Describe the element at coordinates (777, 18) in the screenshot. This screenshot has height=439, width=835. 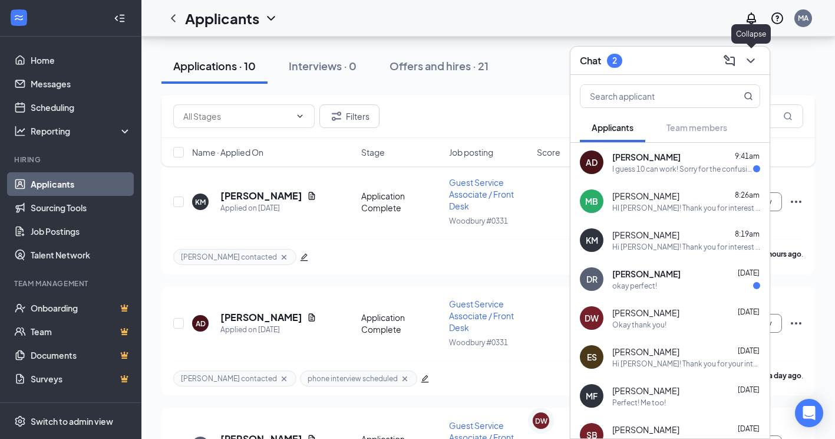
I see `svg: QuestionInfo` at that location.